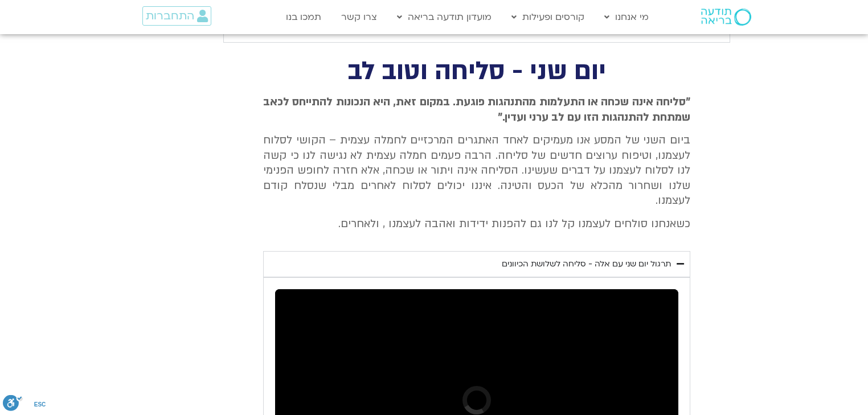  I want to click on a: מי אנחנו, so click(627, 17).